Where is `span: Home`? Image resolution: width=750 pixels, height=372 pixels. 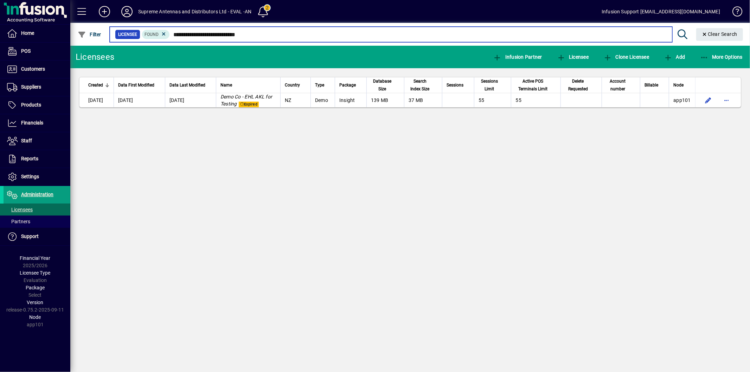
span: Home is located at coordinates (27, 33).